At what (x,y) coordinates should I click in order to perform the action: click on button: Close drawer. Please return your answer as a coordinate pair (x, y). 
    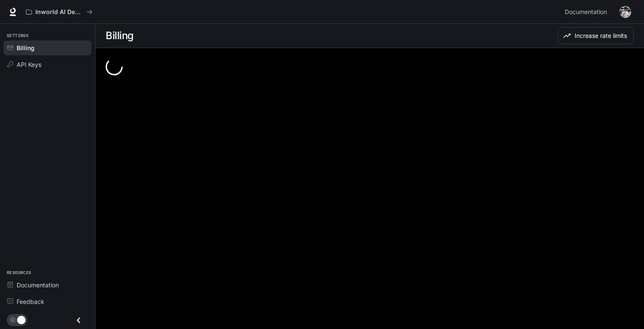
    Looking at the image, I should click on (78, 320).